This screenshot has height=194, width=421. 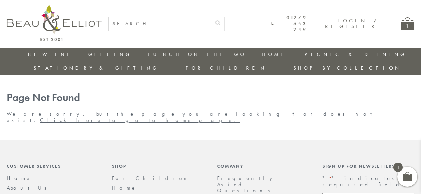 What do you see at coordinates (368, 181) in the screenshot?
I see `p: " " indicates required fields` at bounding box center [368, 181].